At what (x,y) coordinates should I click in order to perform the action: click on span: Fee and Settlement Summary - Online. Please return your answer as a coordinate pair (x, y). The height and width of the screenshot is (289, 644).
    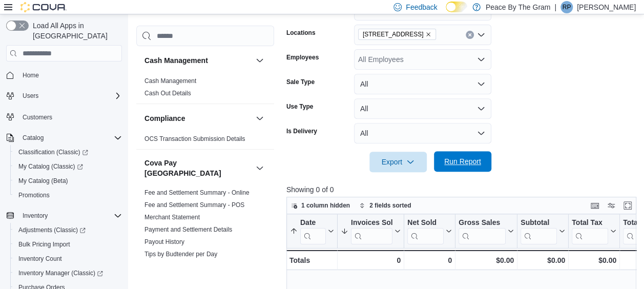
    Looking at the image, I should click on (196, 193).